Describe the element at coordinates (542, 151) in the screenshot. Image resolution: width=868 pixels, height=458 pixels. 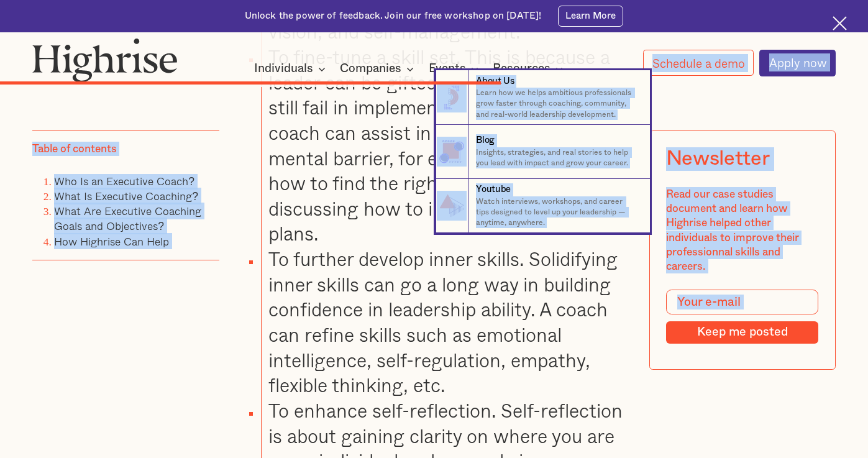
I see `a: BlogInsights, strategies, and real stories to help you lead with impact and grow your career.` at that location.